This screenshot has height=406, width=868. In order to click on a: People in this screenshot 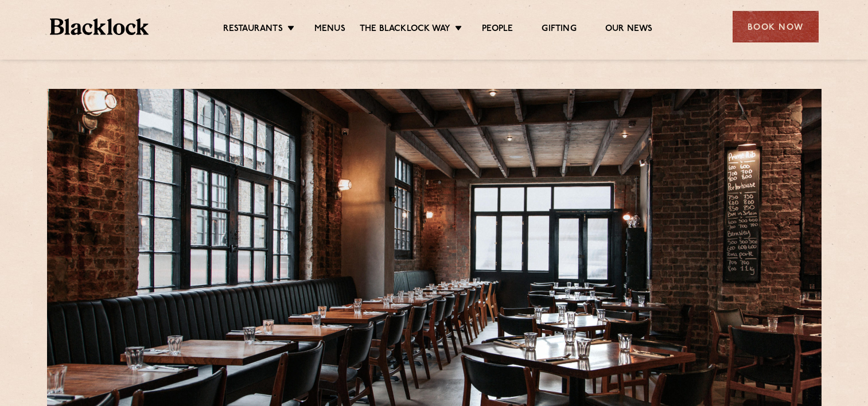, I will do `click(498, 30)`.